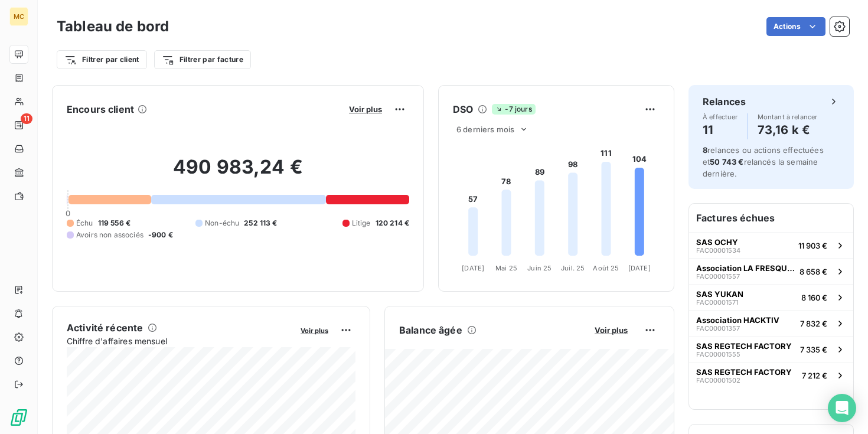 The image size is (868, 434). What do you see at coordinates (718, 380) in the screenshot?
I see `span: FAC00001502` at bounding box center [718, 380].